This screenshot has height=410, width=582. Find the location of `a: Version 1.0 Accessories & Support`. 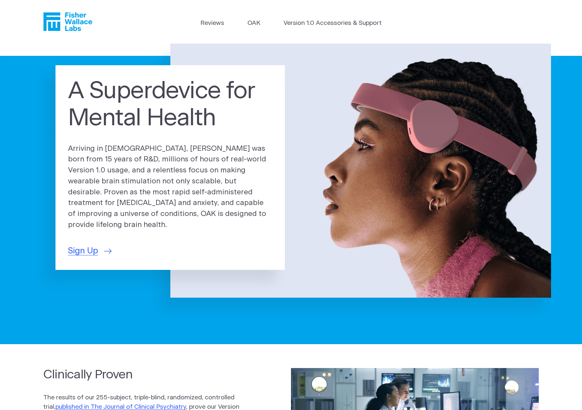

a: Version 1.0 Accessories & Support is located at coordinates (333, 23).